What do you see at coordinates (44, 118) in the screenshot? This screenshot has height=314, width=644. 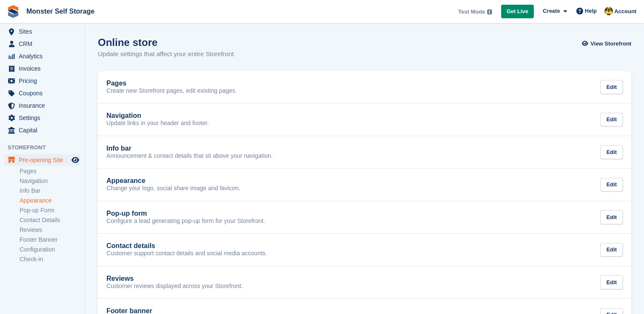 I see `span: Settings` at bounding box center [44, 118].